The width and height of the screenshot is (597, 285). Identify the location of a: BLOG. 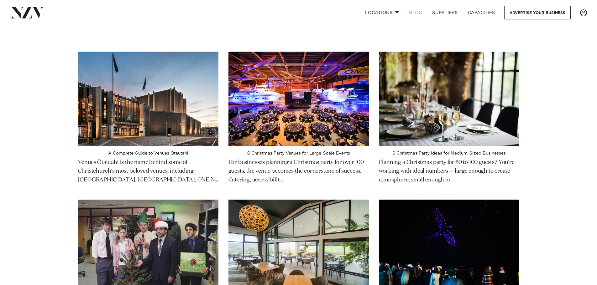
(416, 13).